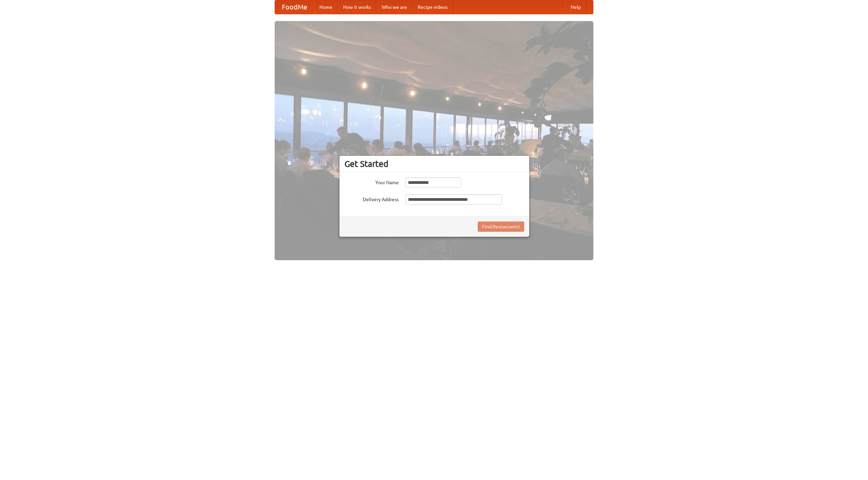 The height and width of the screenshot is (480, 868). What do you see at coordinates (433, 7) in the screenshot?
I see `a: Recipe videos` at bounding box center [433, 7].